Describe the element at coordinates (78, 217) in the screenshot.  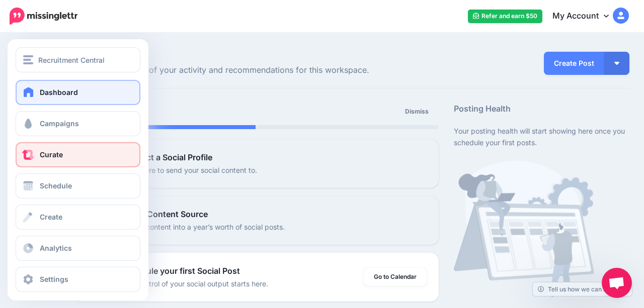
I see `a: Create` at that location.